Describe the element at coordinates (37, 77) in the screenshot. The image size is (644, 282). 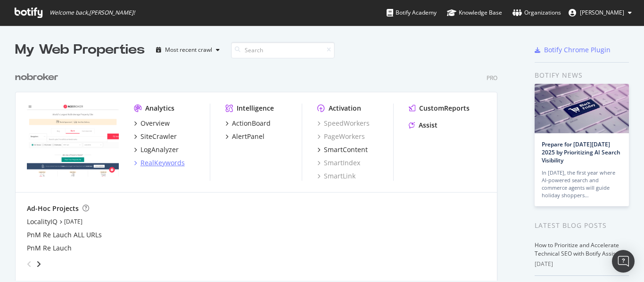
I see `div: nobroker` at that location.